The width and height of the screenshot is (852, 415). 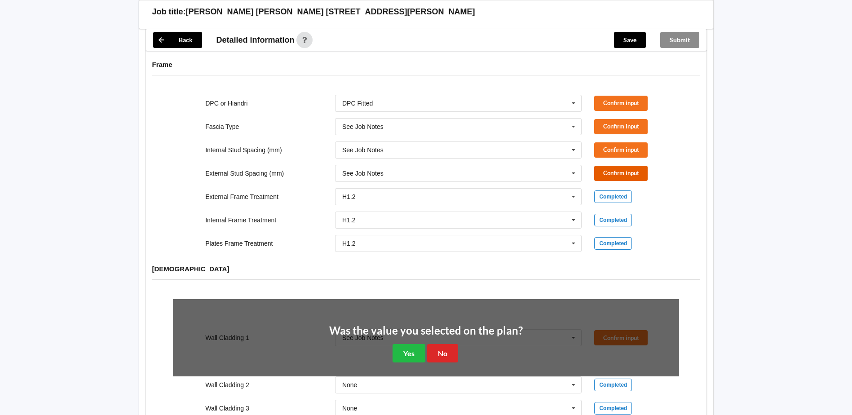 What do you see at coordinates (222, 127) in the screenshot?
I see `label: Fascia Type` at bounding box center [222, 127].